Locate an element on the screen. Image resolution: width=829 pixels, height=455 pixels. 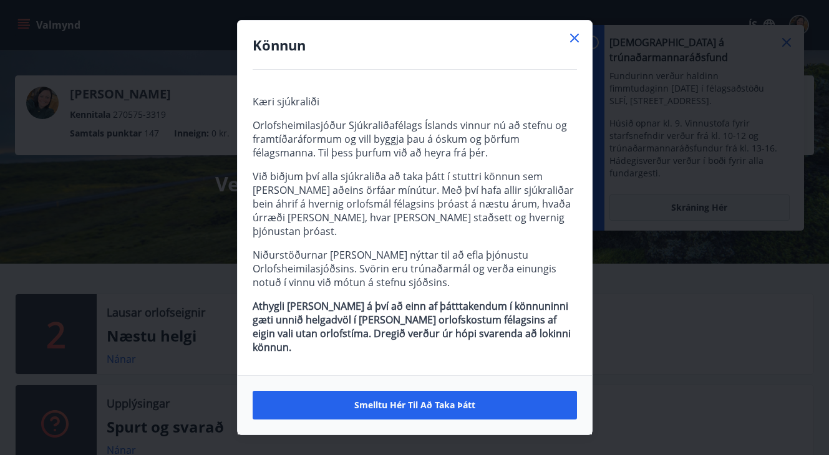
span: Smelltu hér til að taka þátt is located at coordinates (415, 405).